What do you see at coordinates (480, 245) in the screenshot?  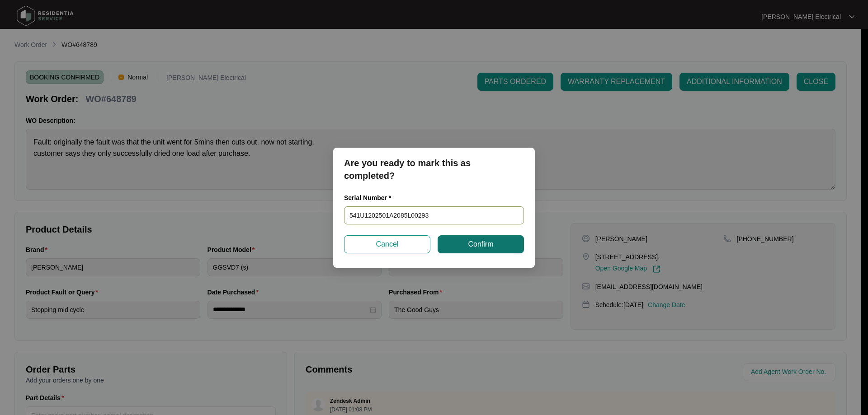 I see `button: Confirm` at bounding box center [480, 245].